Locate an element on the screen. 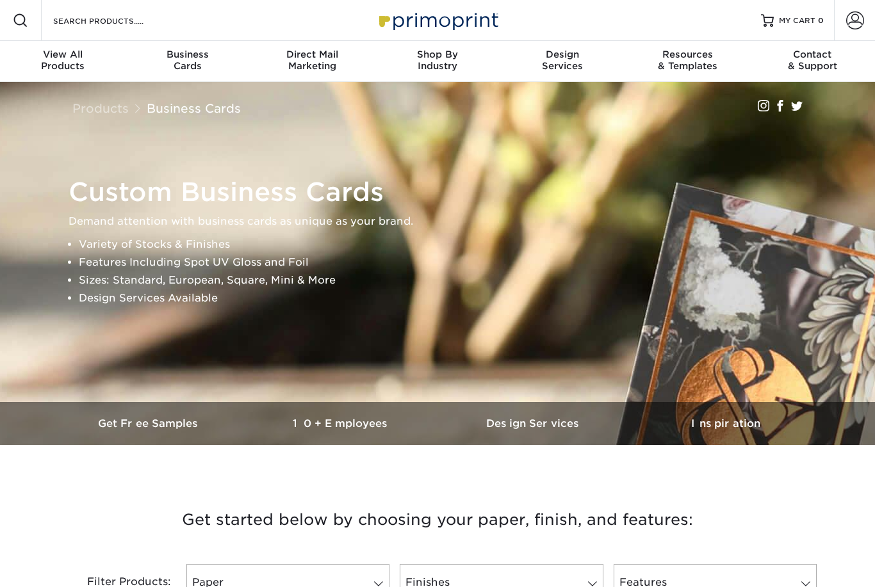  span: Resources is located at coordinates (687, 54).